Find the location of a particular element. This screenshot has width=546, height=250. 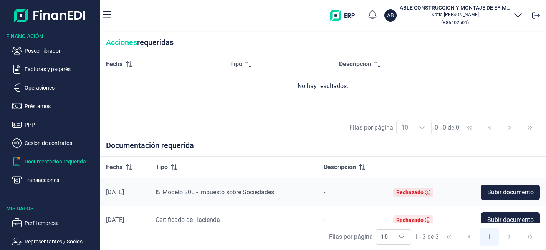

p: AB is located at coordinates (391, 15).